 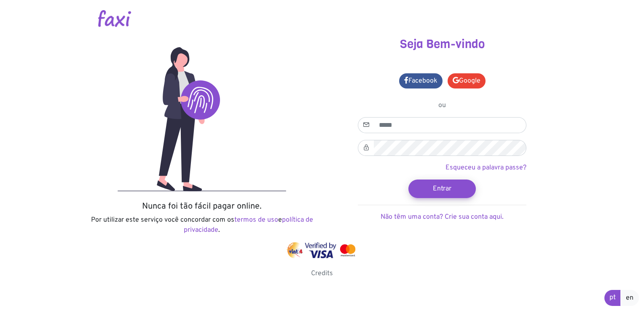 I want to click on a: Facebook, so click(x=420, y=81).